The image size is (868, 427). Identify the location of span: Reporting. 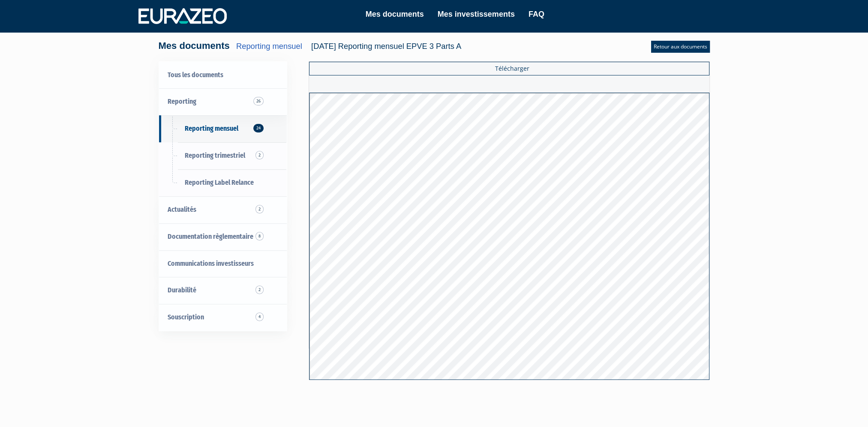
(182, 101).